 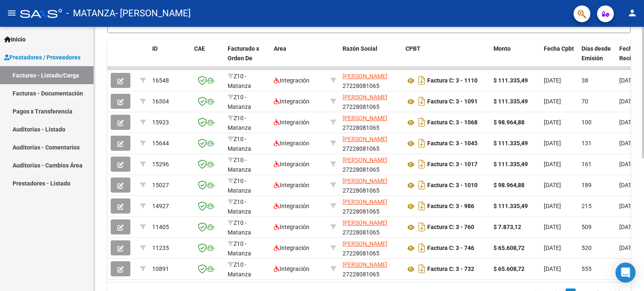 What do you see at coordinates (453, 81) in the screenshot?
I see `strong: Factura C: 3 - 1110` at bounding box center [453, 81].